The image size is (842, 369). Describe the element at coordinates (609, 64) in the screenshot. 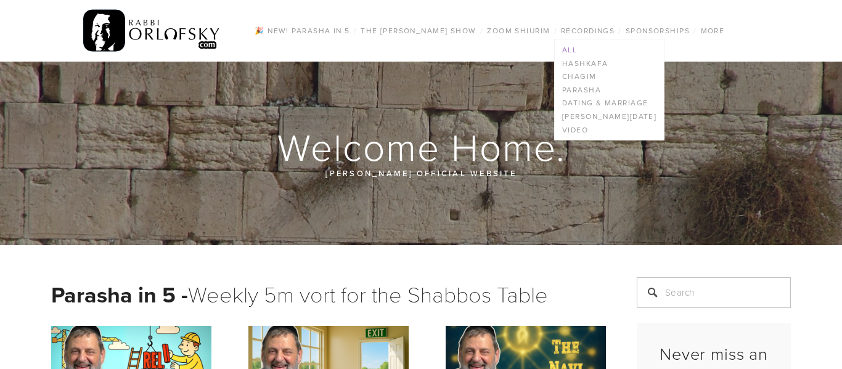

I see `a: Hashkafa` at that location.